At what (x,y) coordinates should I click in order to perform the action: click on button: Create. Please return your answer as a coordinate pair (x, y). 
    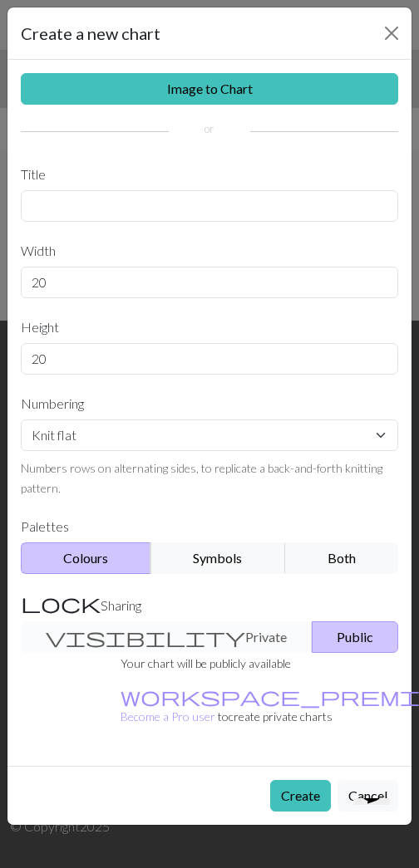
    Looking at the image, I should click on (300, 796).